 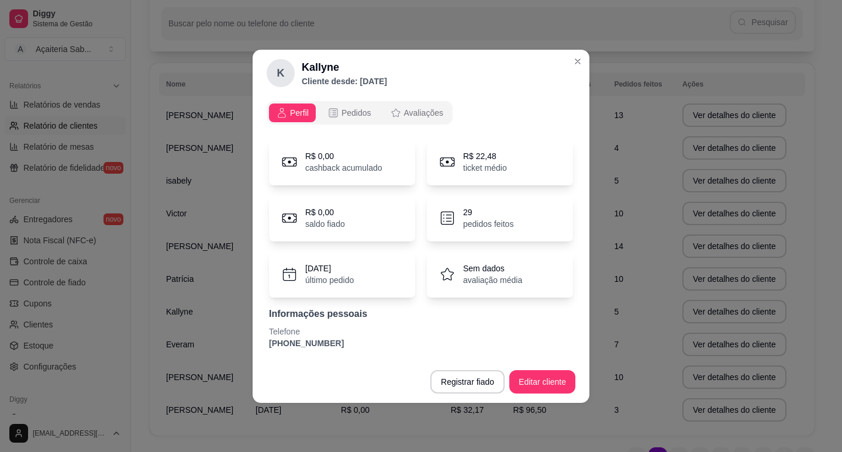 What do you see at coordinates (299, 113) in the screenshot?
I see `span: Perfil` at bounding box center [299, 113].